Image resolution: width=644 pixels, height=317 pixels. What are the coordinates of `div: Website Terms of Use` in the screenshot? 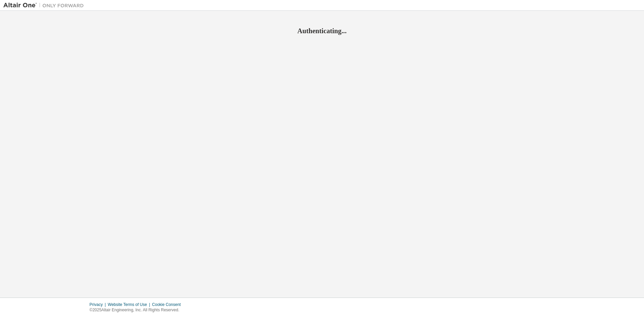 It's located at (130, 305).